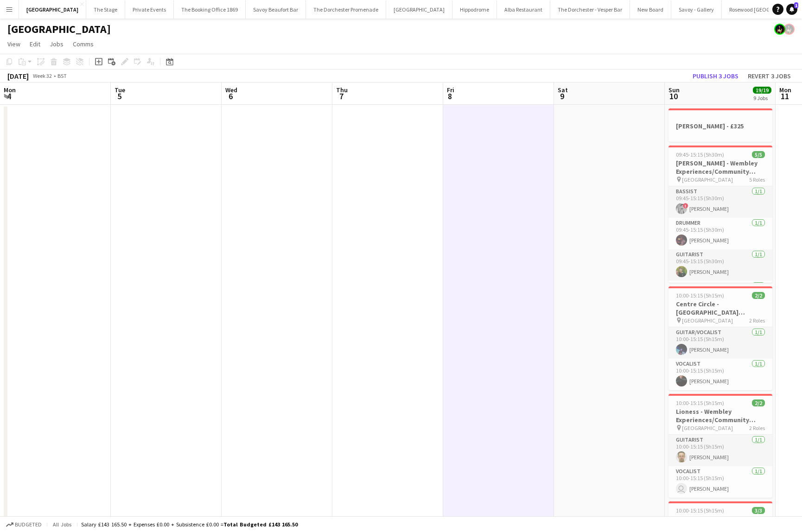  What do you see at coordinates (699, 154) in the screenshot?
I see `span: 09:45-15:15 (5h30m)` at bounding box center [699, 154].